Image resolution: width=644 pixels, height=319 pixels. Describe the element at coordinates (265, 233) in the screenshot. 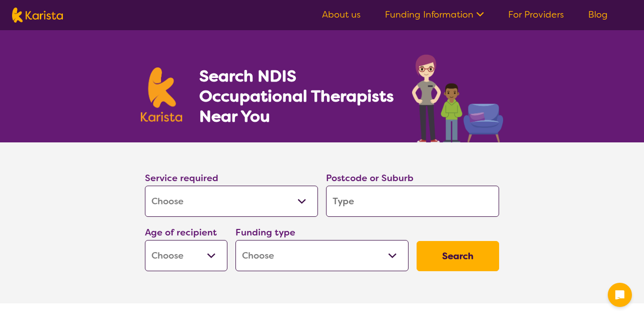

I see `label: Funding type` at that location.